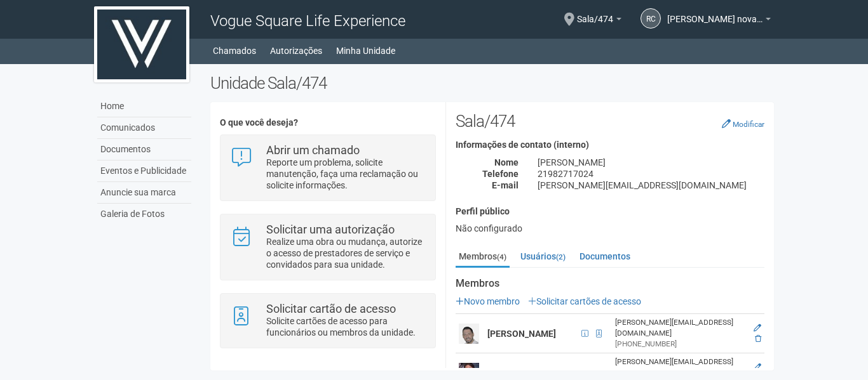 This screenshot has height=380, width=868. I want to click on img: user.png, so click(469, 334).